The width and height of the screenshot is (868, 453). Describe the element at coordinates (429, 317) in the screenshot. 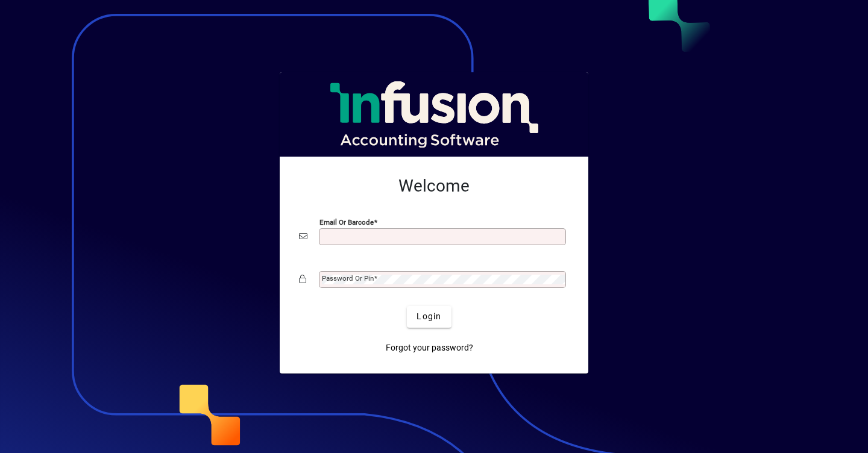

I see `button: Login` at that location.